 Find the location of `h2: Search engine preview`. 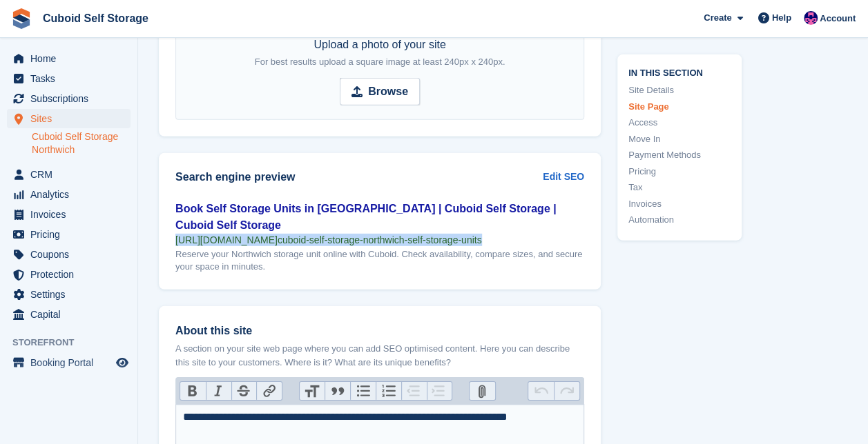

h2: Search engine preview is located at coordinates (359, 177).